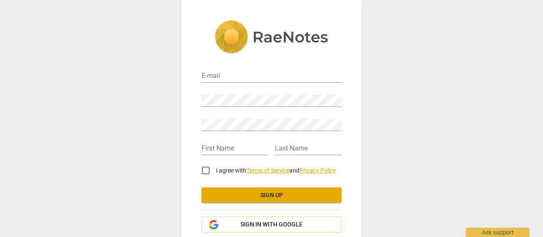 Image resolution: width=543 pixels, height=237 pixels. What do you see at coordinates (272, 38) in the screenshot?
I see `img: 5ac2273c67554f335776073100b6d88f.svg` at bounding box center [272, 38].